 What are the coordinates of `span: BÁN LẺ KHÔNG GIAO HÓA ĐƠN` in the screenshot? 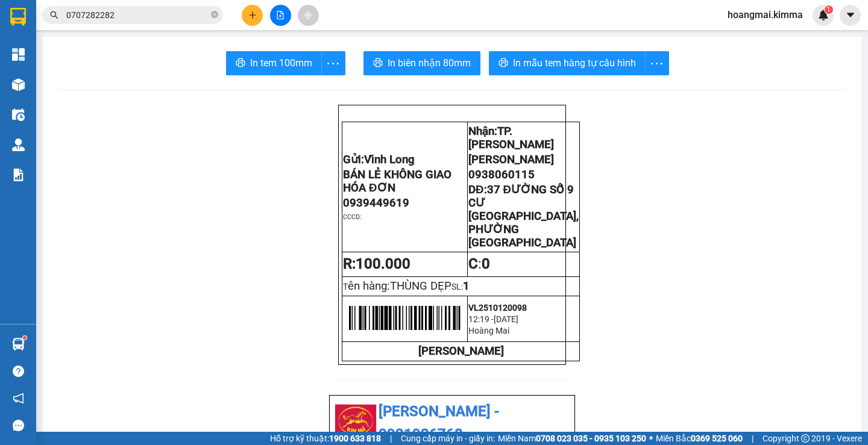 It's located at (398, 181).